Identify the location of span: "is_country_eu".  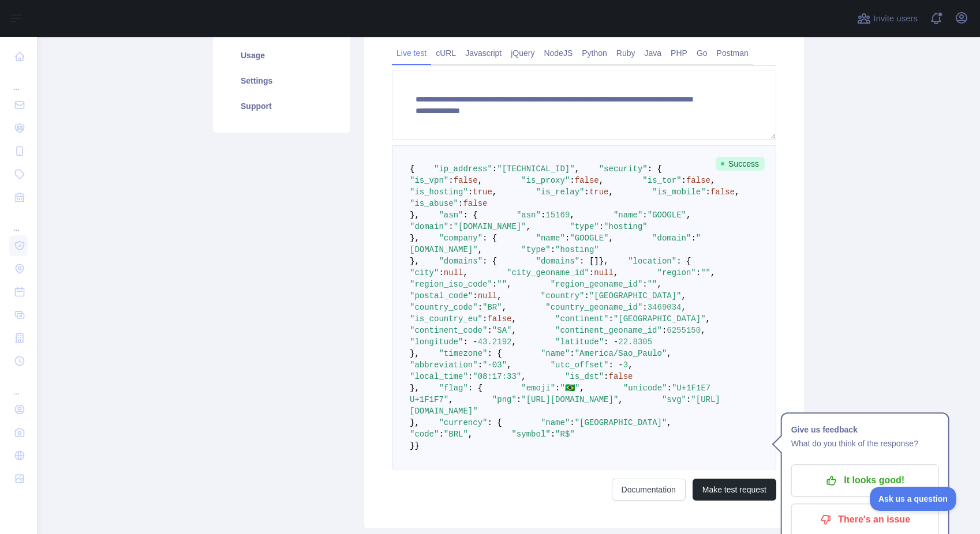
(446, 319).